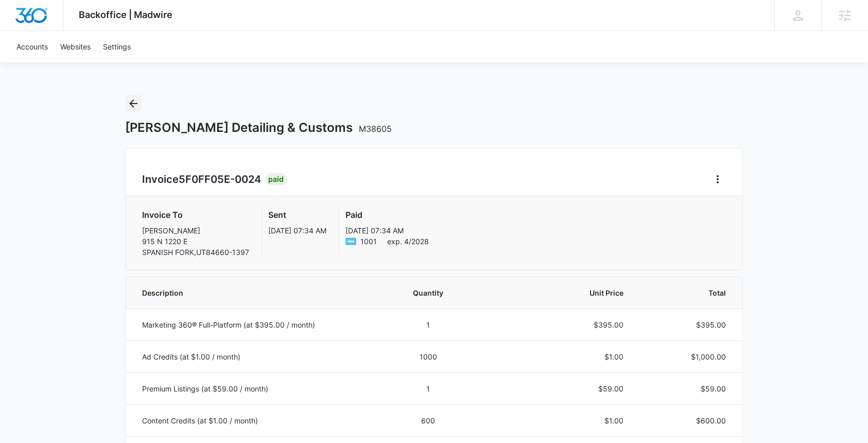 Image resolution: width=868 pixels, height=443 pixels. I want to click on span: American Express ending with, so click(369, 241).